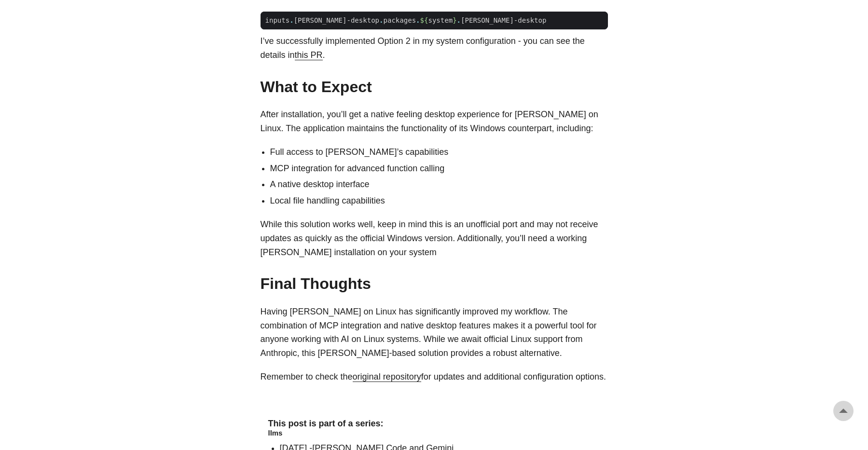  I want to click on span: inputs, so click(277, 20).